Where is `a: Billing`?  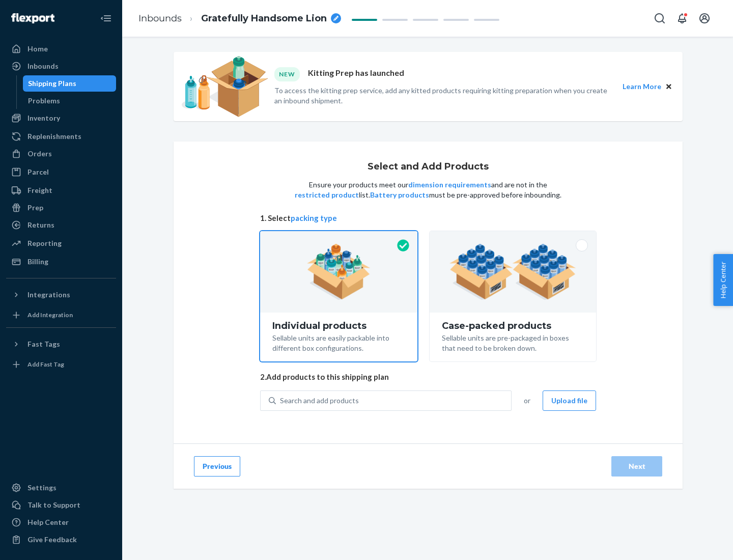
a: Billing is located at coordinates (61, 262).